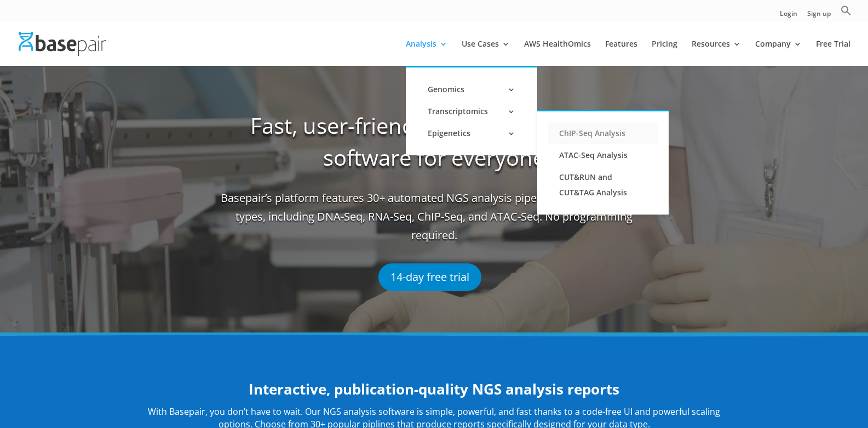 Image resolution: width=868 pixels, height=428 pixels. What do you see at coordinates (789, 16) in the screenshot?
I see `a: Login` at bounding box center [789, 16].